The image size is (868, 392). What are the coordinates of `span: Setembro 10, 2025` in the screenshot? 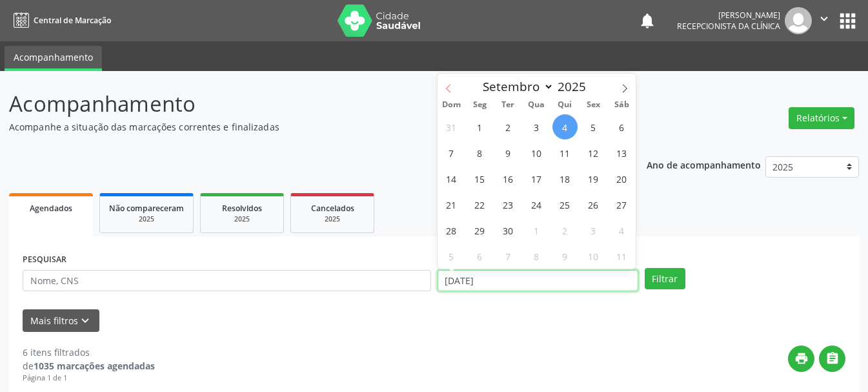 It's located at (537, 152).